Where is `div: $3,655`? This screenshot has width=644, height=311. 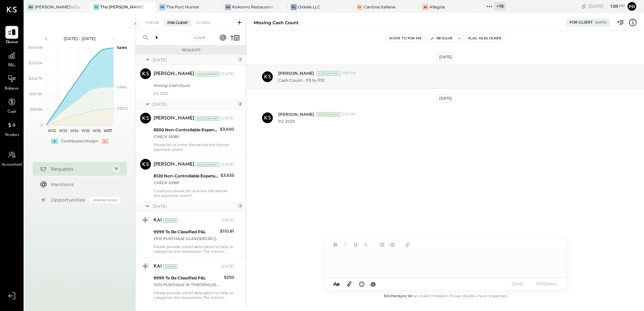 div: $3,655 is located at coordinates (227, 175).